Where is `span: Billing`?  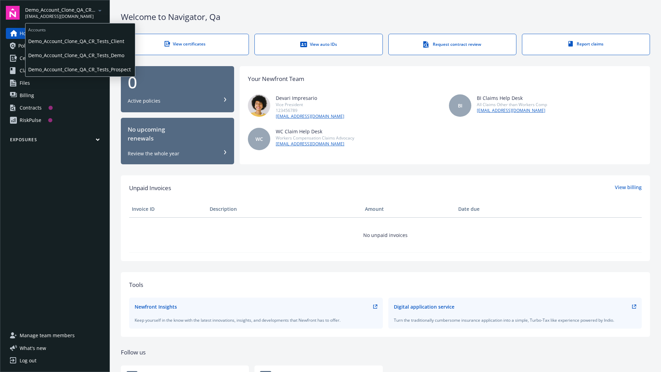
span: Billing is located at coordinates (27, 95).